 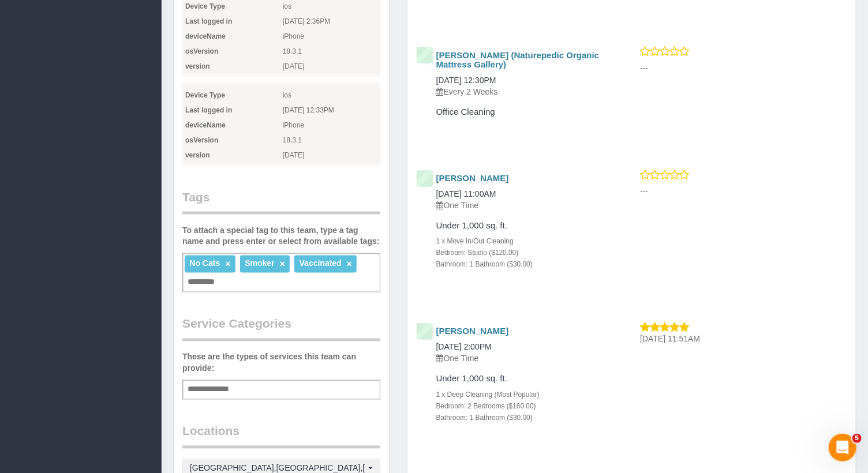 What do you see at coordinates (331, 95) in the screenshot?
I see `span: ios` at bounding box center [331, 95].